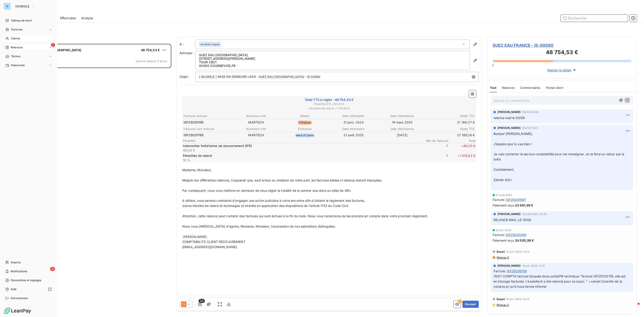 The height and width of the screenshot is (317, 644). What do you see at coordinates (435, 141) in the screenshot?
I see `span: Nbr de factures` at bounding box center [435, 141].